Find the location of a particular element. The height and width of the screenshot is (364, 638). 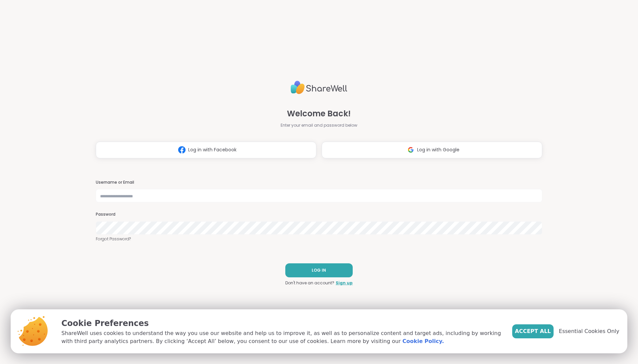

span: Log in with Facebook is located at coordinates (212, 149).